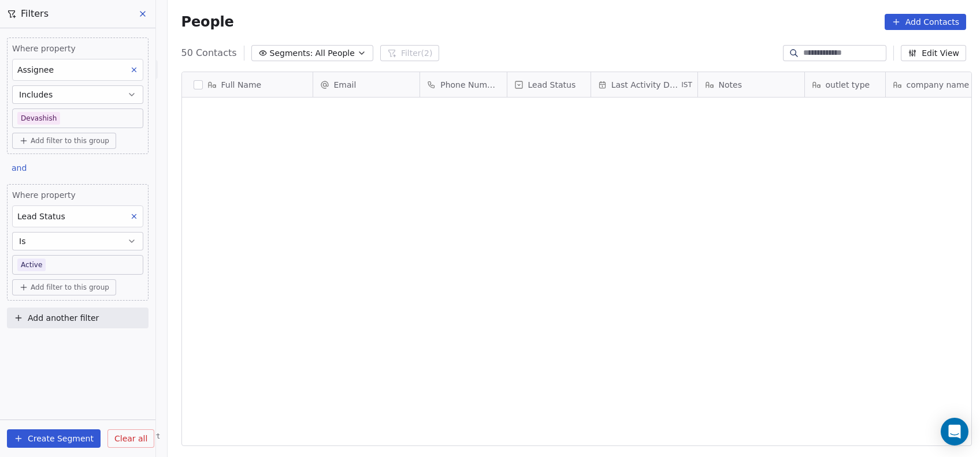 This screenshot has height=457, width=980. I want to click on span: Full Name, so click(241, 85).